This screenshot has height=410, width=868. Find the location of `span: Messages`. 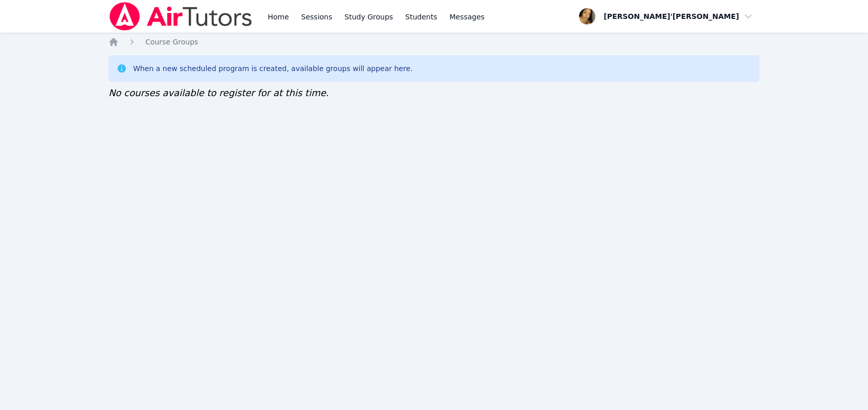

span: Messages is located at coordinates (467, 17).